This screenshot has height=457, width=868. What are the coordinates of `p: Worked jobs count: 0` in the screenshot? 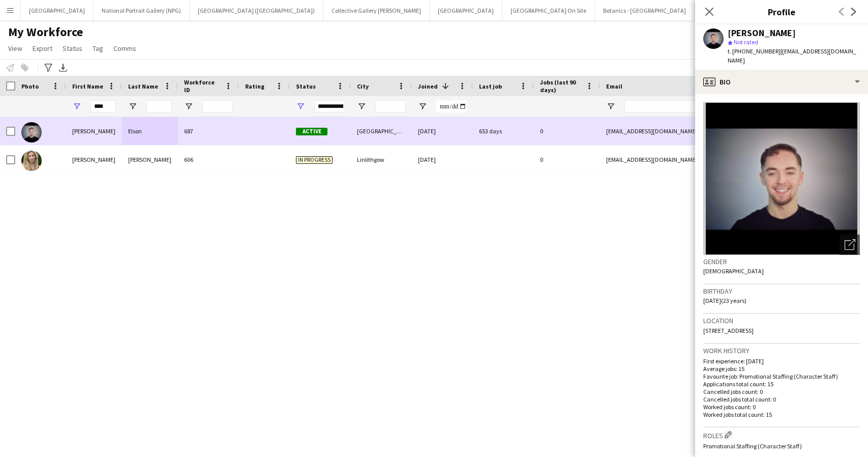 It's located at (781, 407).